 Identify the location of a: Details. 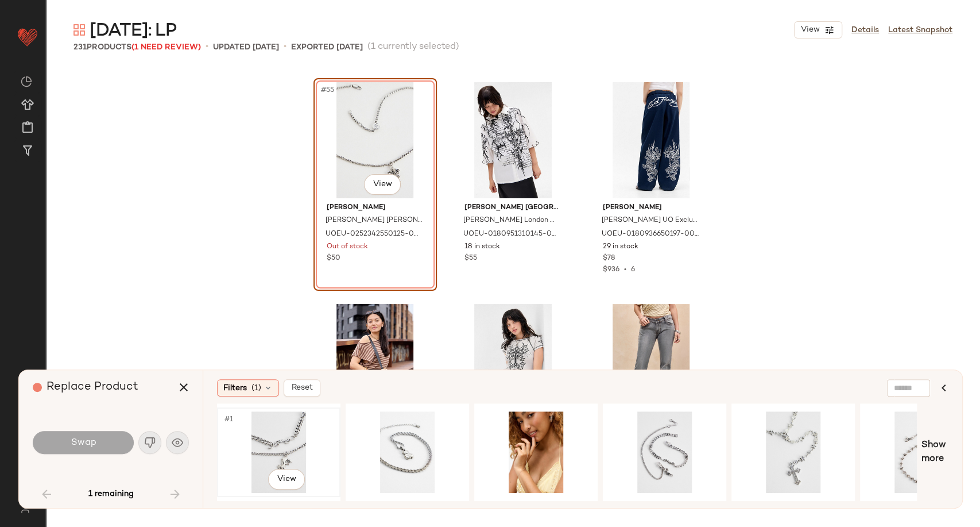
(865, 30).